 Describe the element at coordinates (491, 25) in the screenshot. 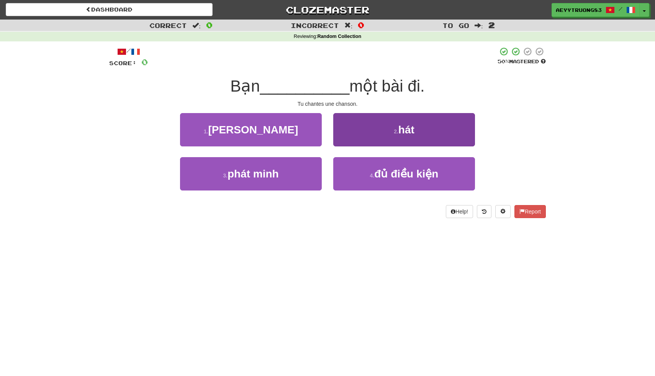

I see `span: 2` at that location.